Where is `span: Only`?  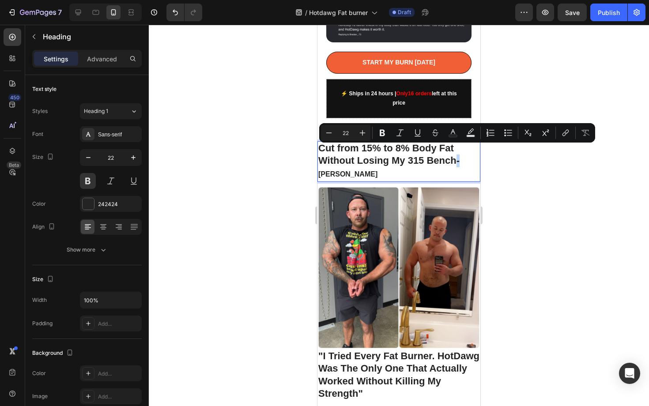 span: Only is located at coordinates (96, 69).